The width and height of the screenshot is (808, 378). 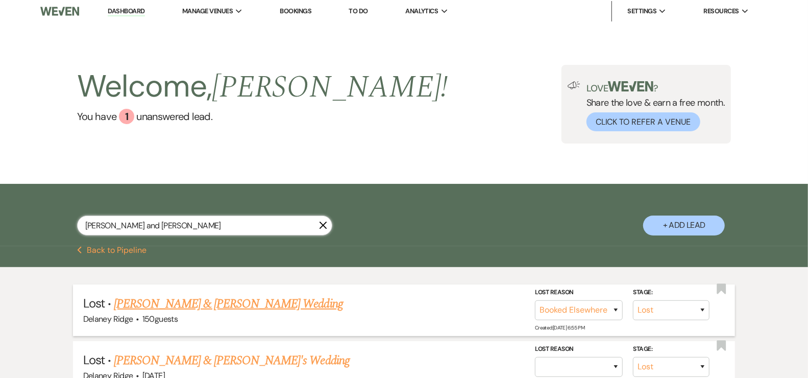 I want to click on button: Back to Pipeline, so click(x=112, y=250).